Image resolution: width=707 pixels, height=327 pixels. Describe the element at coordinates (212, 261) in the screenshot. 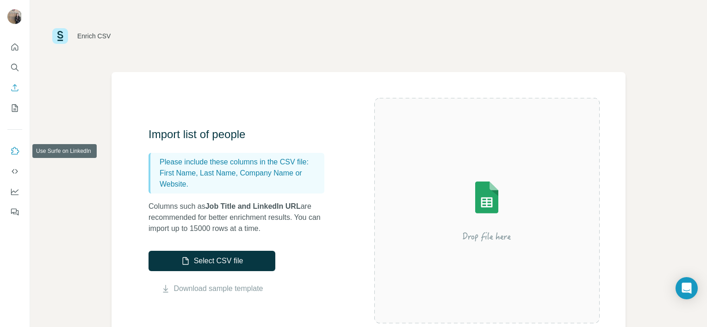

I see `button: Select CSV file` at that location.